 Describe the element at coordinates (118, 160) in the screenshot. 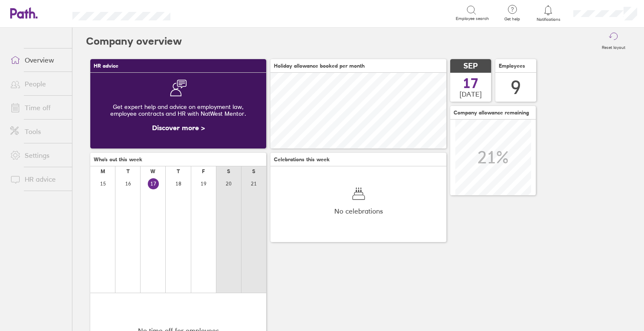

I see `span: Who's out this week` at that location.